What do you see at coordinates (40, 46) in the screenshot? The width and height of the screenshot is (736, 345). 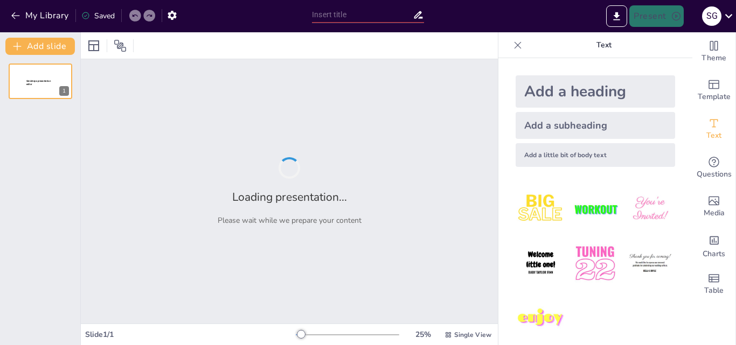 I see `button: Add slide` at bounding box center [40, 46].